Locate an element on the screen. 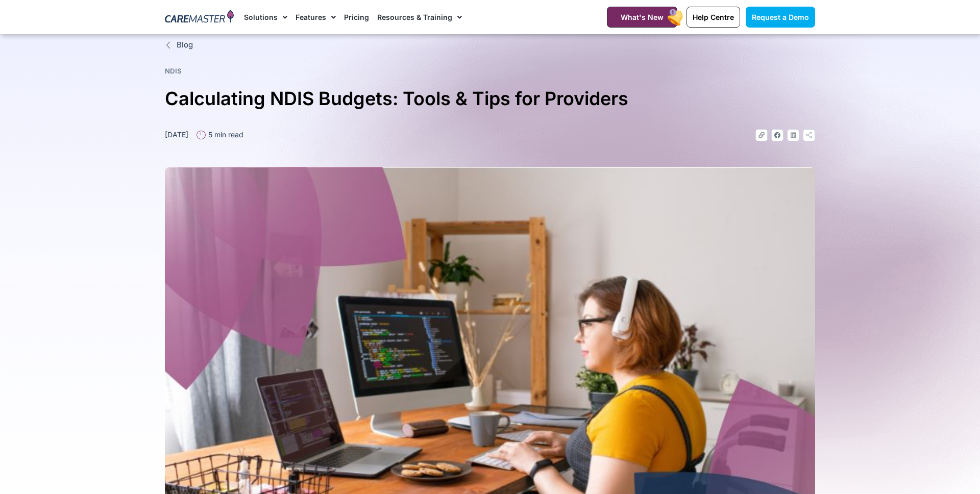  span: Blog is located at coordinates (183, 45).